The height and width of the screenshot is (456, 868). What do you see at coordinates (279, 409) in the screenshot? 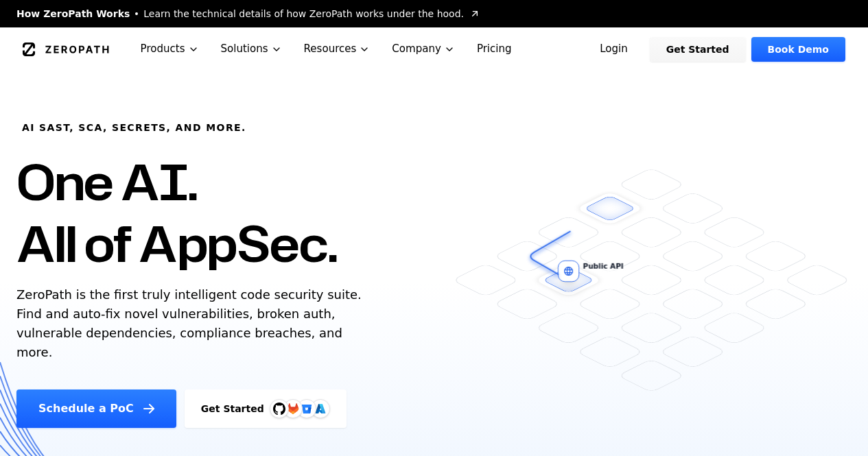
I see `img: GitHub` at bounding box center [279, 409].